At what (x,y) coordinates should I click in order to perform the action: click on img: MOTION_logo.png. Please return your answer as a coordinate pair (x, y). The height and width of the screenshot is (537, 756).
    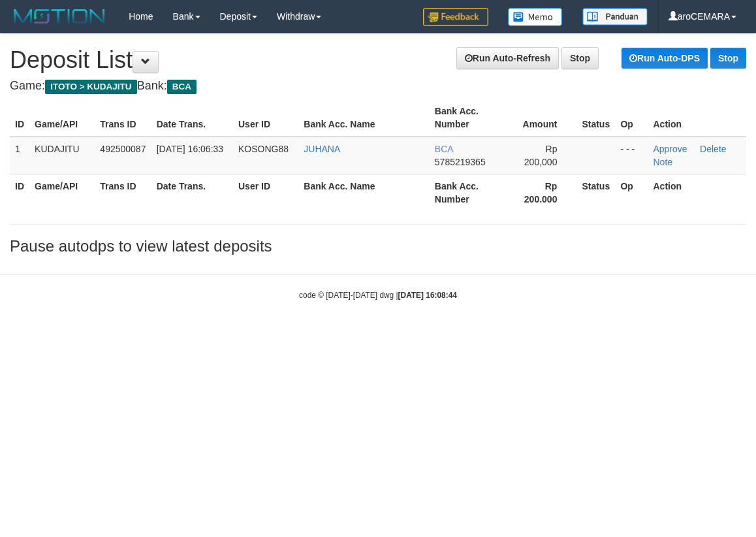
    Looking at the image, I should click on (59, 16).